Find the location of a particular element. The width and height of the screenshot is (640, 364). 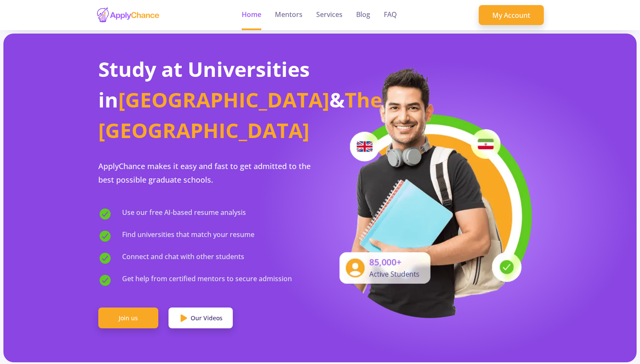

span: ApplyChance makes it easy and fast to get admitted to the best possible graduate schools. is located at coordinates (204, 173).